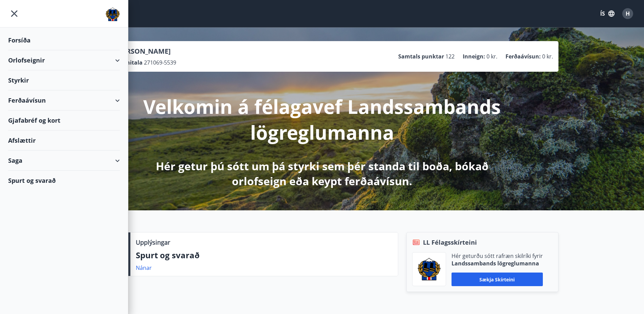 The image size is (644, 314). I want to click on button: Sækja skírteini, so click(497, 279).